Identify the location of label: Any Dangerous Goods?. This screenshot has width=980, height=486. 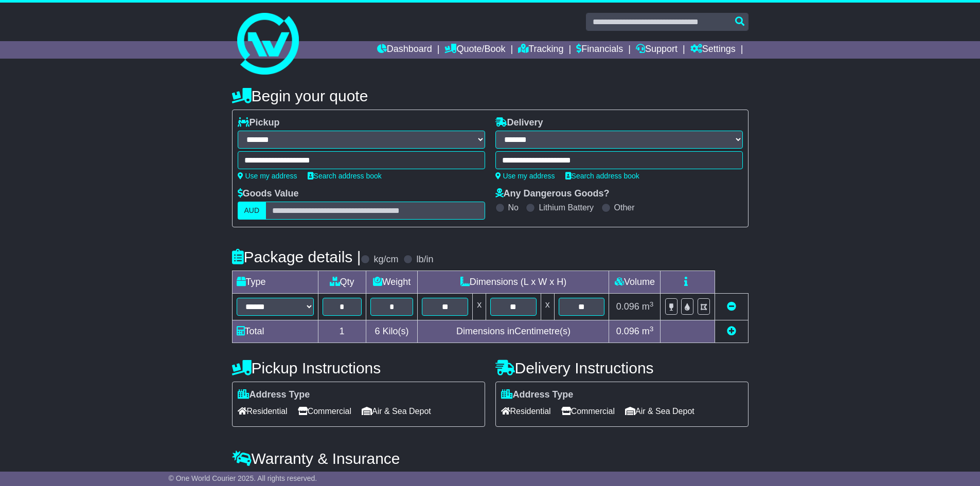
(553, 194).